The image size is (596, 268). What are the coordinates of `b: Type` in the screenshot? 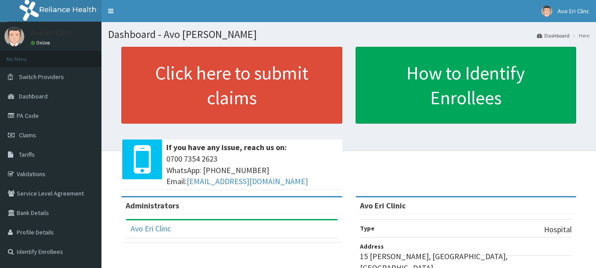 It's located at (367, 228).